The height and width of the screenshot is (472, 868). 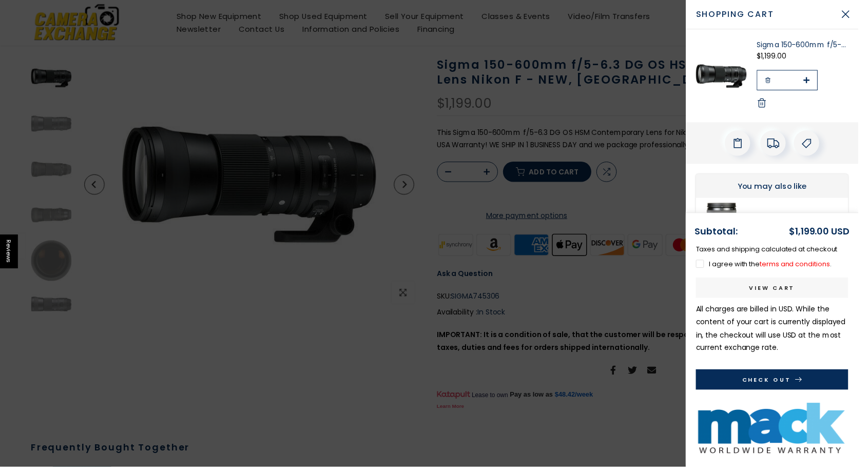 What do you see at coordinates (780, 384) in the screenshot?
I see `button: Check Out` at bounding box center [780, 384].